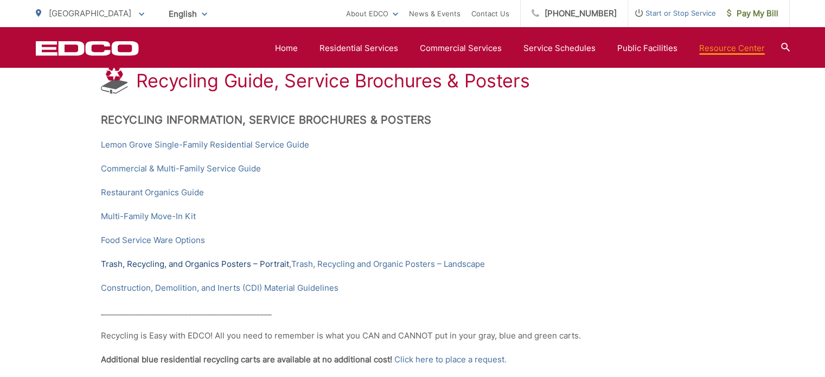 The width and height of the screenshot is (825, 377). I want to click on a: Public Facilities, so click(647, 48).